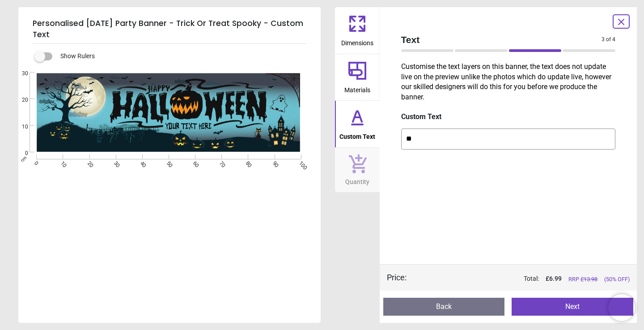  What do you see at coordinates (357, 77) in the screenshot?
I see `button: Materials` at bounding box center [357, 77].